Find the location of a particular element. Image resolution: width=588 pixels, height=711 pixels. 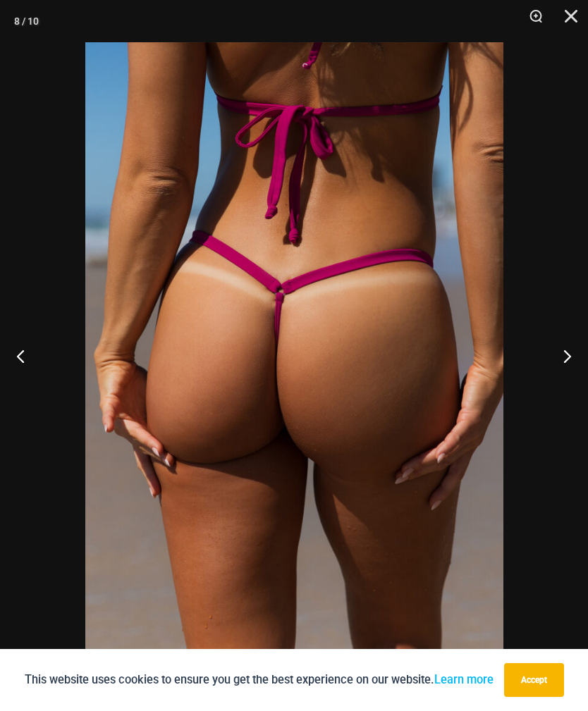

div: 8 / 10 is located at coordinates (26, 21).